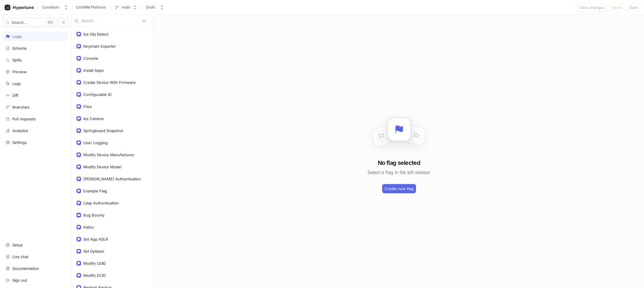 The image size is (644, 288). What do you see at coordinates (95, 239) in the screenshot?
I see `div: Set App ASLR` at bounding box center [95, 239].